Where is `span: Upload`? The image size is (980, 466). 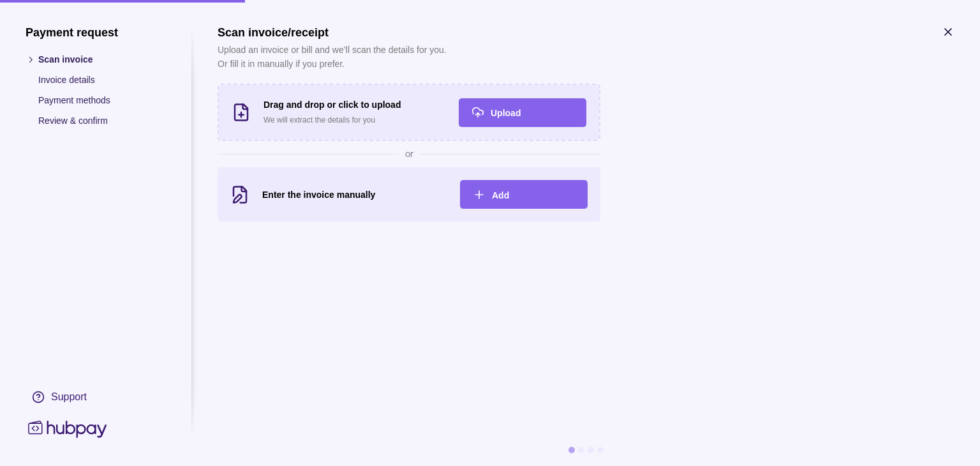 span: Upload is located at coordinates (505, 113).